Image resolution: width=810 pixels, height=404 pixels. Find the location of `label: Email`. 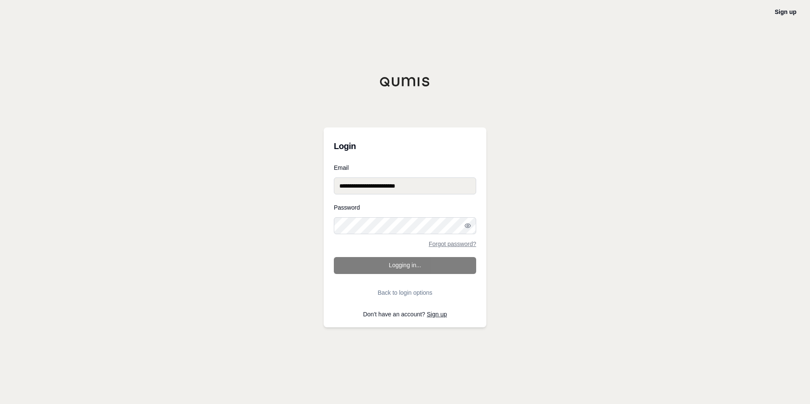

label: Email is located at coordinates (405, 168).